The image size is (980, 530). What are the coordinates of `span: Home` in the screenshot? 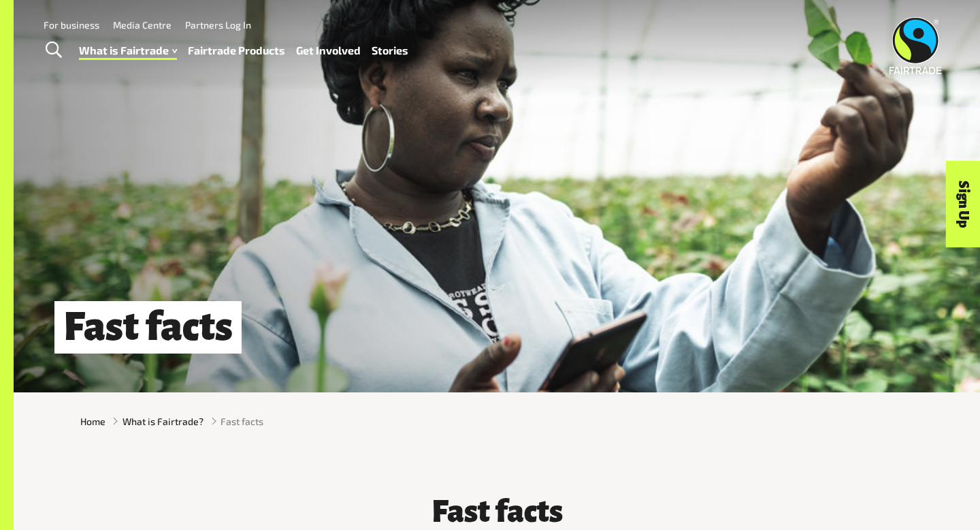 It's located at (93, 421).